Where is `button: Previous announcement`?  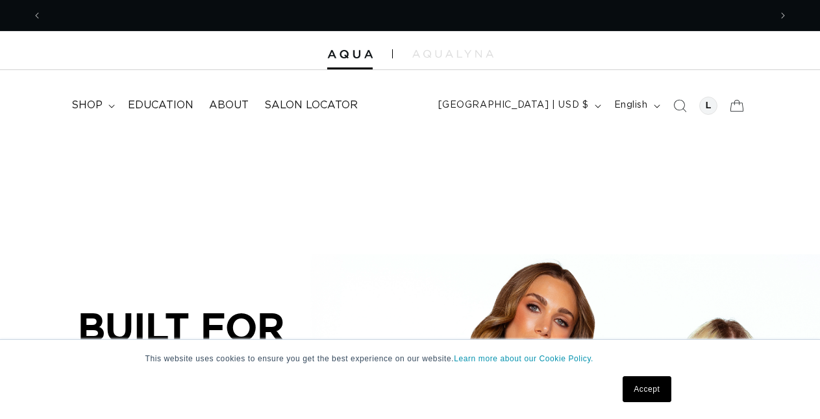 button: Previous announcement is located at coordinates (37, 16).